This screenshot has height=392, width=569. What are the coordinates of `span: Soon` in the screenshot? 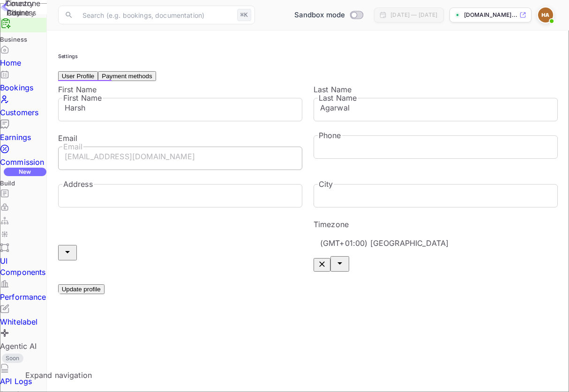 It's located at (13, 359).